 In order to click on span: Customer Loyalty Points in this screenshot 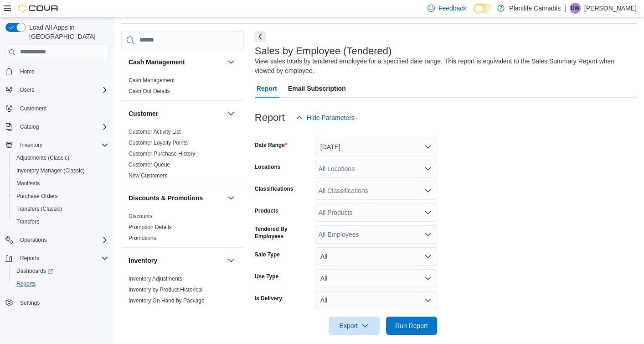, I will do `click(158, 142)`.